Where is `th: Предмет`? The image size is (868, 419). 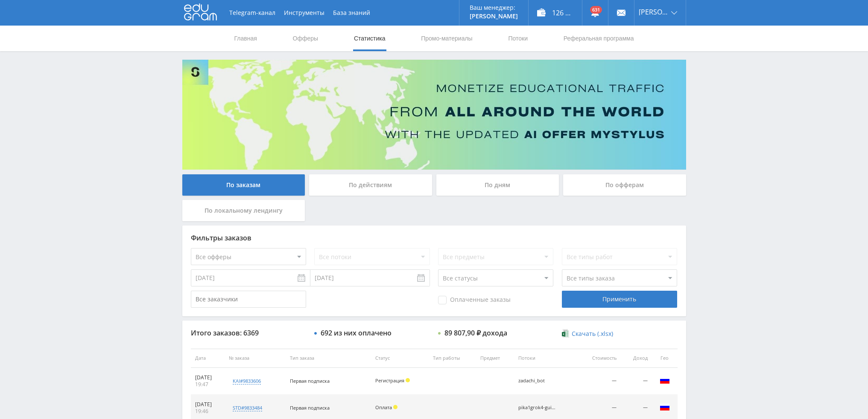
th: Предмет is located at coordinates (494, 358).